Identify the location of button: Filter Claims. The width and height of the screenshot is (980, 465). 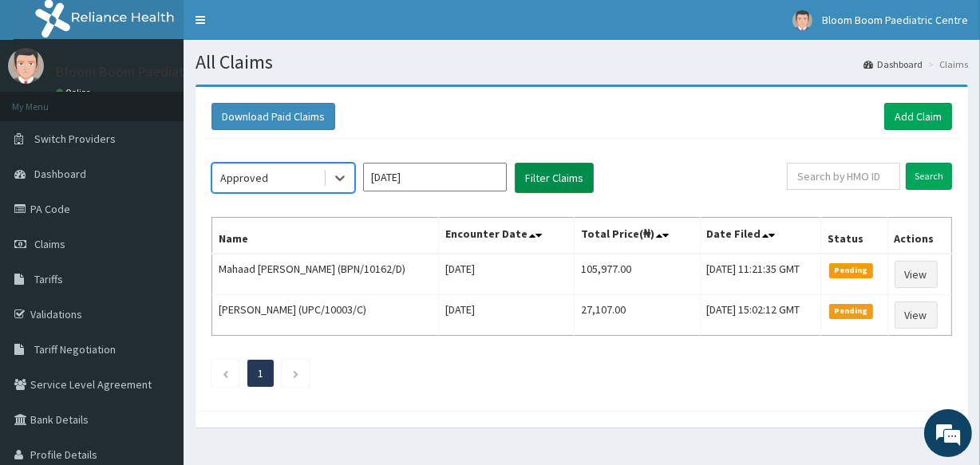
(554, 178).